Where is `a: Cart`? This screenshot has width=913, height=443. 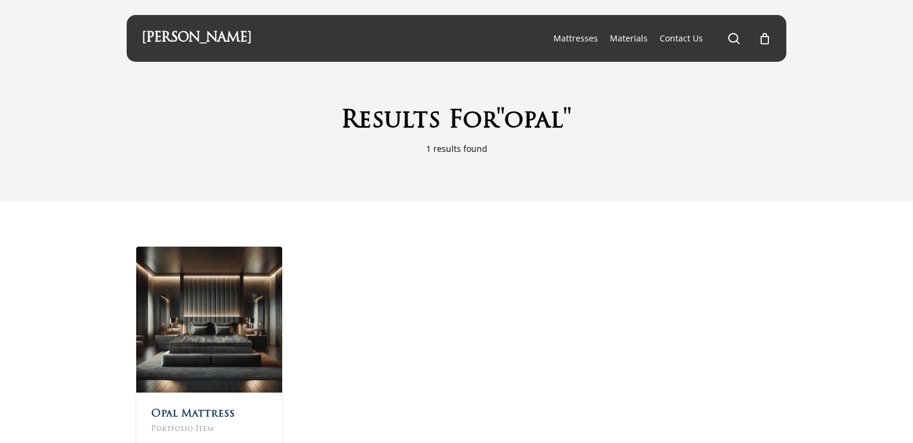 a: Cart is located at coordinates (765, 38).